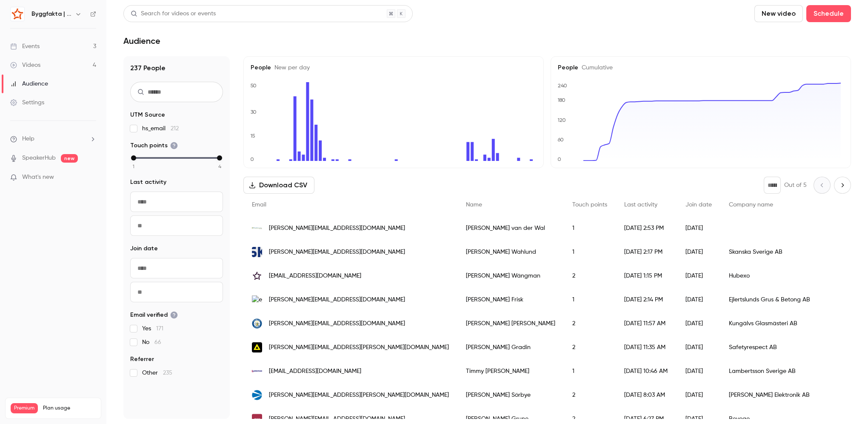  I want to click on span: Other, so click(157, 373).